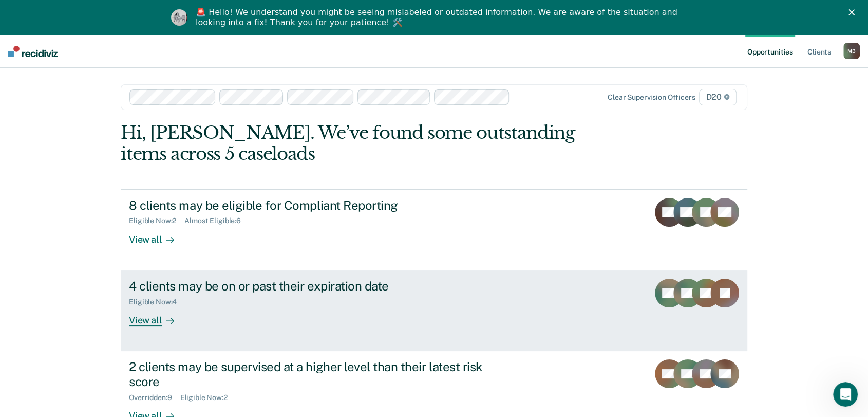  Describe the element at coordinates (770, 51) in the screenshot. I see `a: Opportunities` at that location.